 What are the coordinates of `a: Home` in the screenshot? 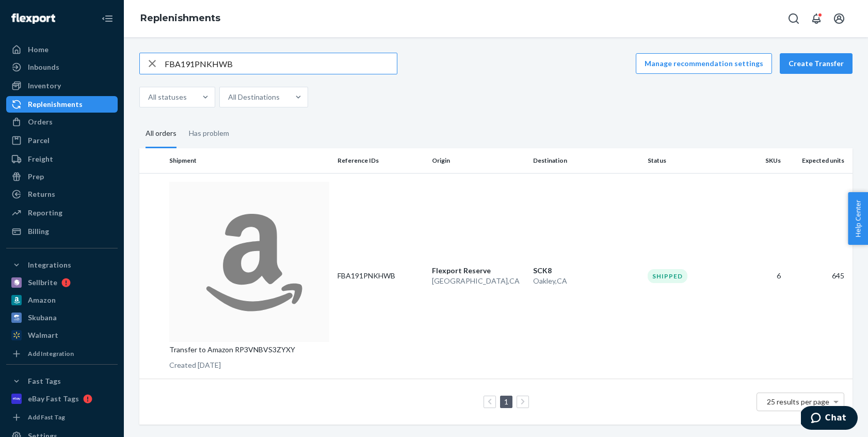 It's located at (62, 50).